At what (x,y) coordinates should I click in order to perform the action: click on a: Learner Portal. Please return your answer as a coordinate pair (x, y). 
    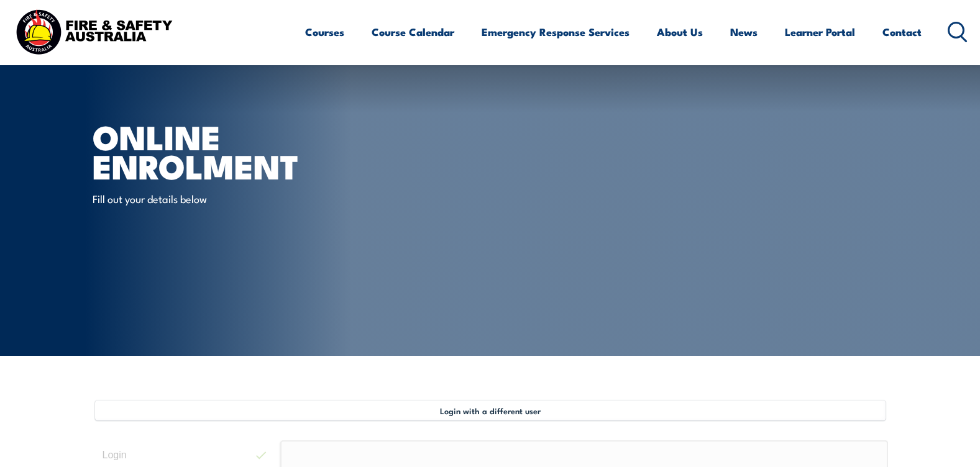
    Looking at the image, I should click on (820, 32).